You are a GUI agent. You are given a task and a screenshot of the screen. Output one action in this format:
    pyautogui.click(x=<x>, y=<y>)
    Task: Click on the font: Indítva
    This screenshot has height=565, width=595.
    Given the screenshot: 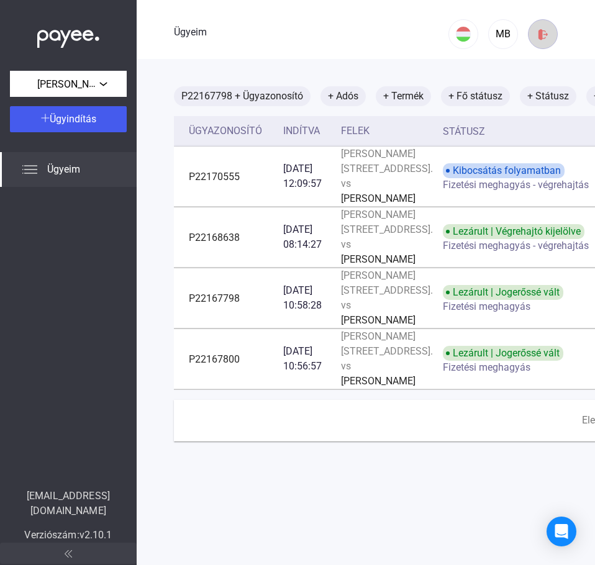 What is the action you would take?
    pyautogui.click(x=301, y=130)
    